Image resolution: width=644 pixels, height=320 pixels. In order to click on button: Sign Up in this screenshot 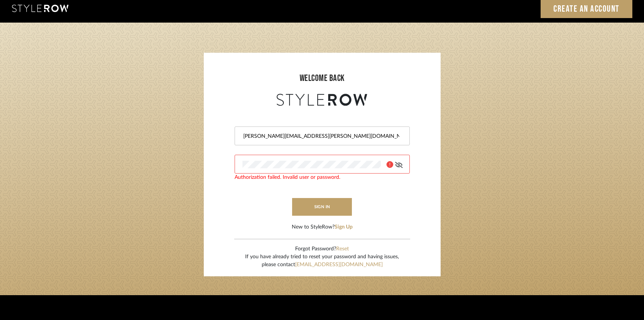, I will do `click(344, 227)`.